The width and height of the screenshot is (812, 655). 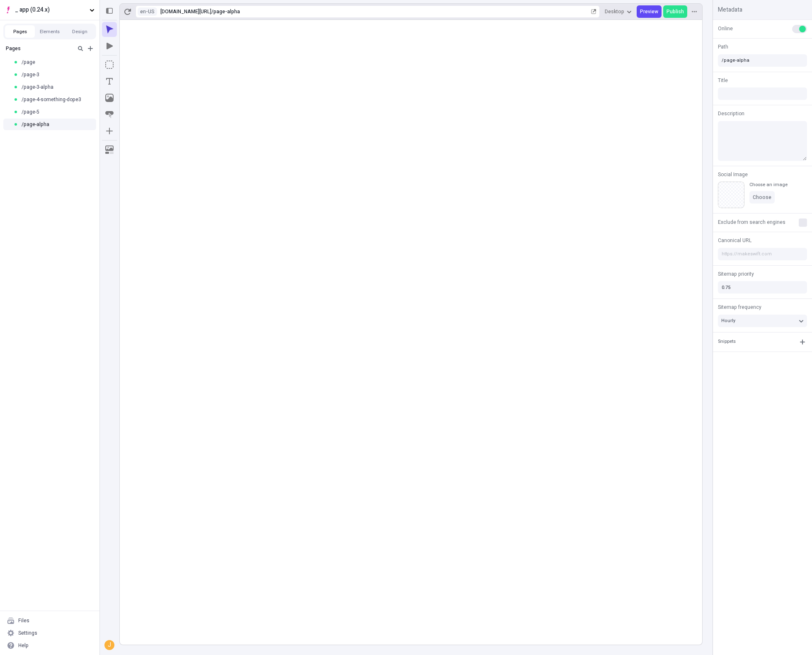 I want to click on div: Snippets, so click(x=727, y=342).